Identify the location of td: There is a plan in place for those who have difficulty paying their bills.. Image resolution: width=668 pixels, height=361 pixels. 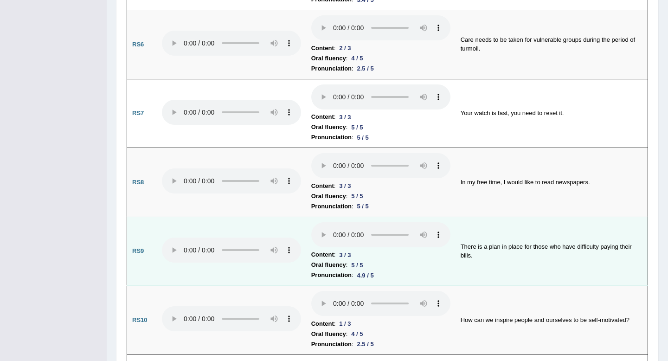
(551, 251).